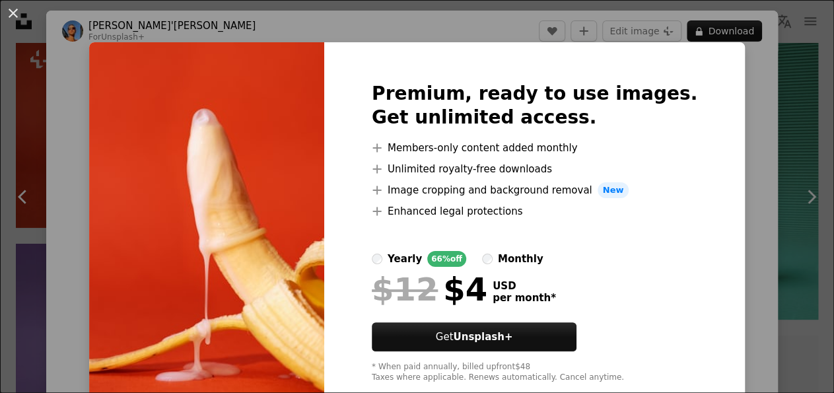 This screenshot has width=834, height=393. What do you see at coordinates (534, 148) in the screenshot?
I see `li: Members-only content added monthly` at bounding box center [534, 148].